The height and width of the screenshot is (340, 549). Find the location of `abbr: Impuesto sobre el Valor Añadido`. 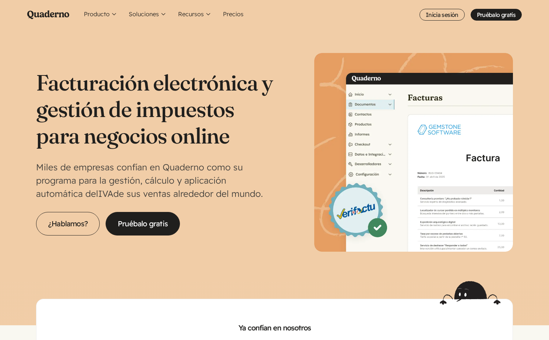

abbr: Impuesto sobre el Valor Añadido is located at coordinates (106, 193).